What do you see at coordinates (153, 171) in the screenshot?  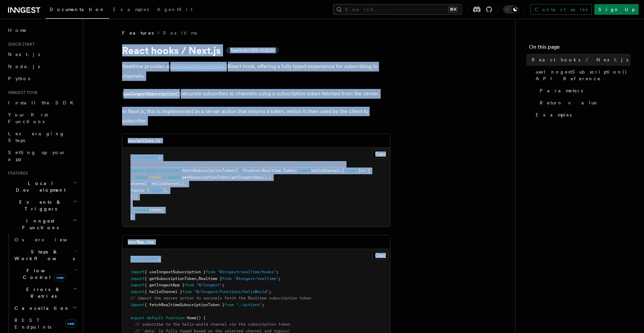 I see `span: async` at bounding box center [153, 171].